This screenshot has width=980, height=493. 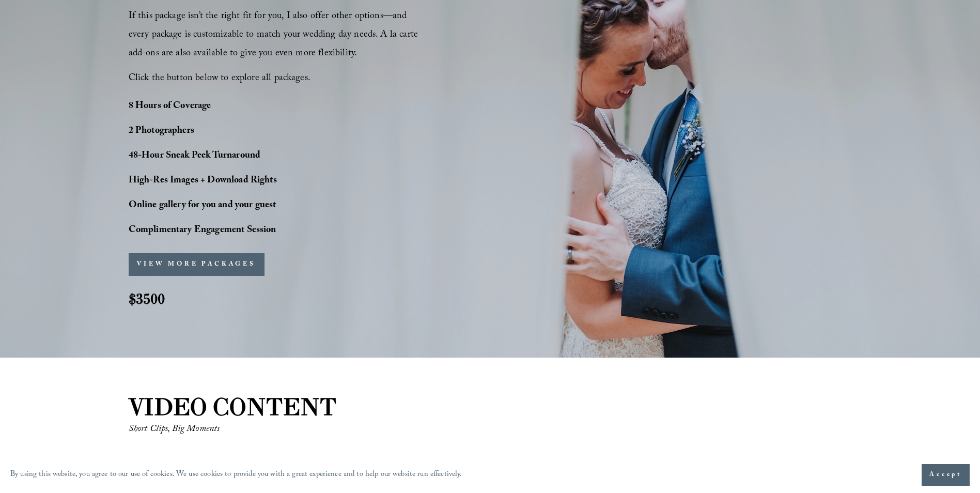 What do you see at coordinates (147, 298) in the screenshot?
I see `strong: $3500` at bounding box center [147, 298].